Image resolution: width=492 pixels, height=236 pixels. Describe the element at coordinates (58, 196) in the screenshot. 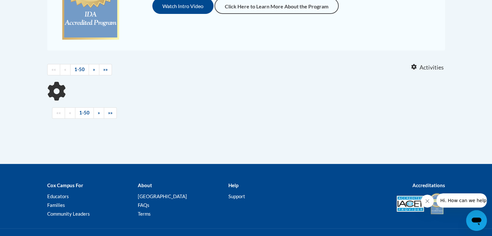

I see `a: Educators` at that location.